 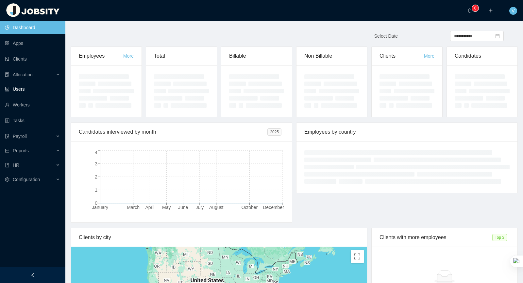 What do you see at coordinates (7, 150) in the screenshot?
I see `i: icon: line-chart` at bounding box center [7, 150].